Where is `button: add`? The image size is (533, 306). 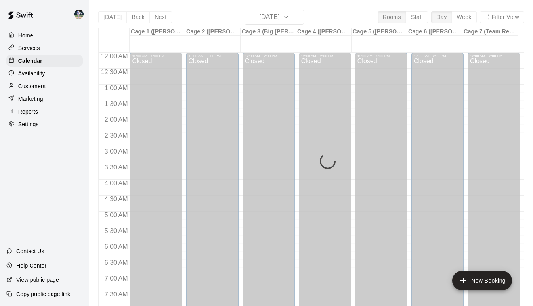
button: add is located at coordinates (482, 280).